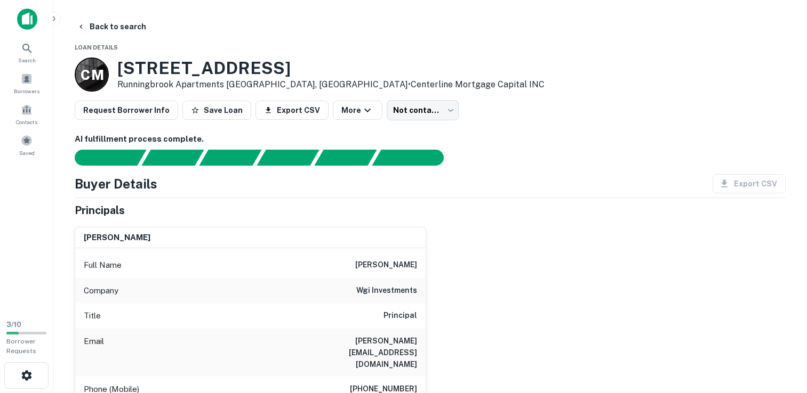 This screenshot has width=807, height=393. Describe the element at coordinates (387, 291) in the screenshot. I see `h6: wgi investments` at that location.